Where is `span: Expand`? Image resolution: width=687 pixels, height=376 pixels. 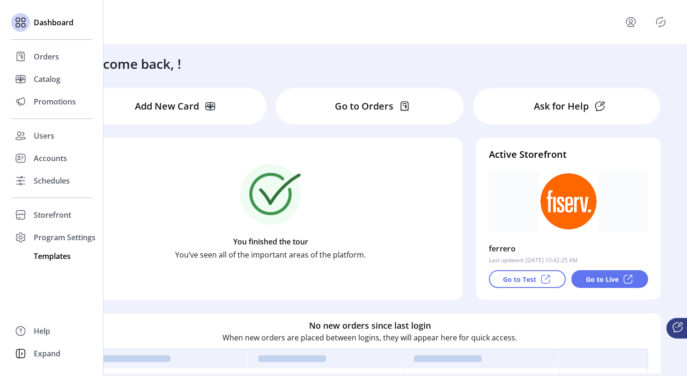
span: Expand is located at coordinates (47, 354).